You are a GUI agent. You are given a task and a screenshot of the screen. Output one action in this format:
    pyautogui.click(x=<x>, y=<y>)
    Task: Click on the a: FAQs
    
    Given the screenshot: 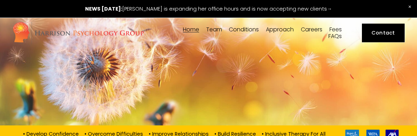 What is the action you would take?
    pyautogui.click(x=335, y=36)
    